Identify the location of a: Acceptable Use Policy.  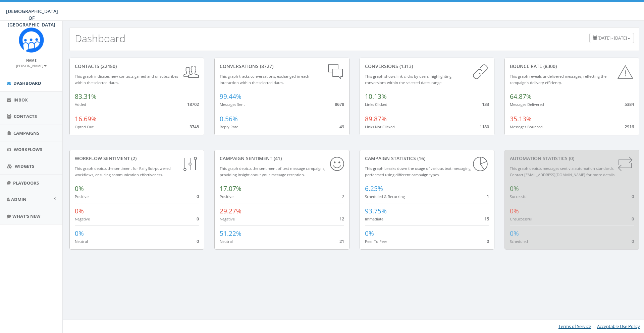
(618, 326).